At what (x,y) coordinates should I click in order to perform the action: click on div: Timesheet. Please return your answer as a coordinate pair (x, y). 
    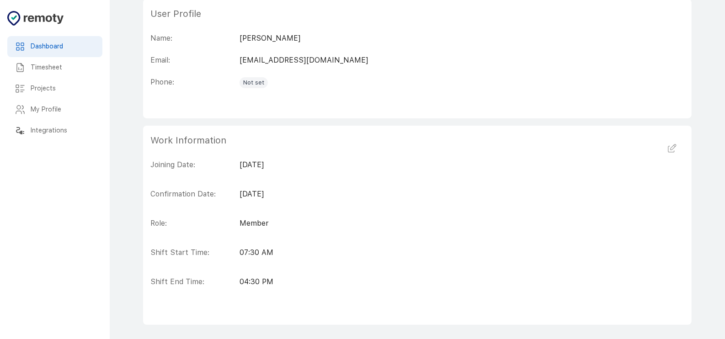
    Looking at the image, I should click on (55, 68).